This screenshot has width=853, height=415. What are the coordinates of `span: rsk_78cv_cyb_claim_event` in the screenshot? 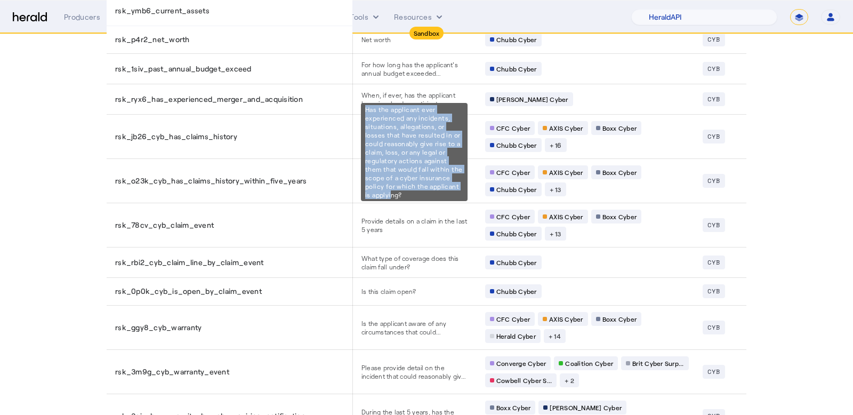 It's located at (164, 225).